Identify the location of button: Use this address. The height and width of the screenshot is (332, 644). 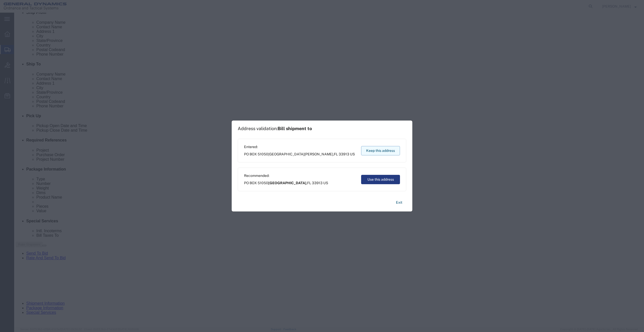
(380, 179).